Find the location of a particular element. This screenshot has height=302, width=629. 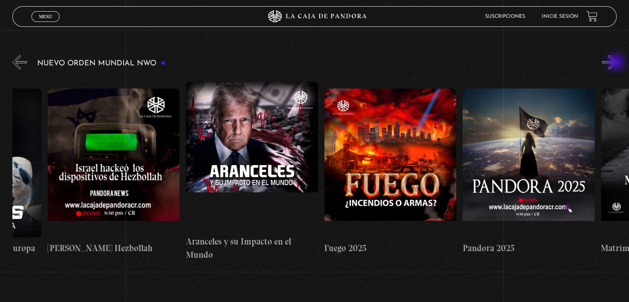

a: View your shopping cart is located at coordinates (592, 16).